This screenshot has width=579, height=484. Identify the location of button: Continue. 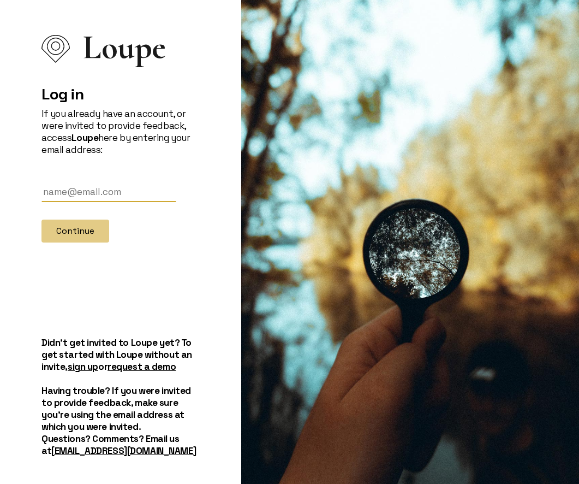
(75, 231).